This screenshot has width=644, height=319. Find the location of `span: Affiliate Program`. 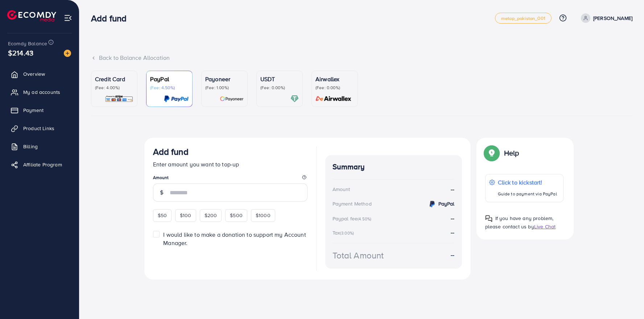

span: Affiliate Program is located at coordinates (42, 165).